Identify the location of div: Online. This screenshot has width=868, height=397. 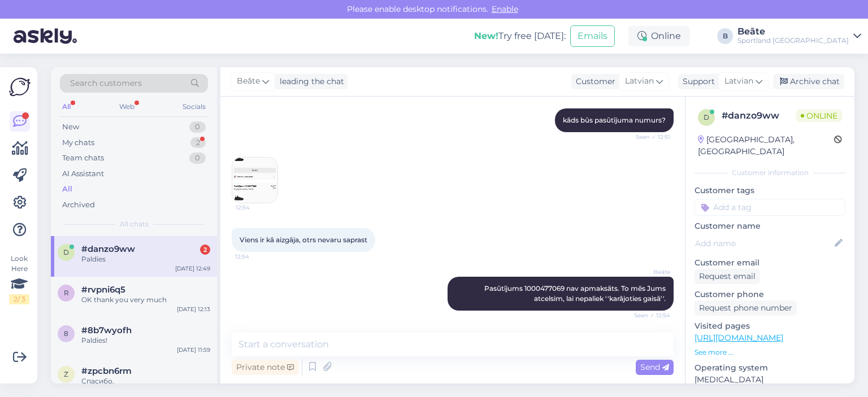
(658, 36).